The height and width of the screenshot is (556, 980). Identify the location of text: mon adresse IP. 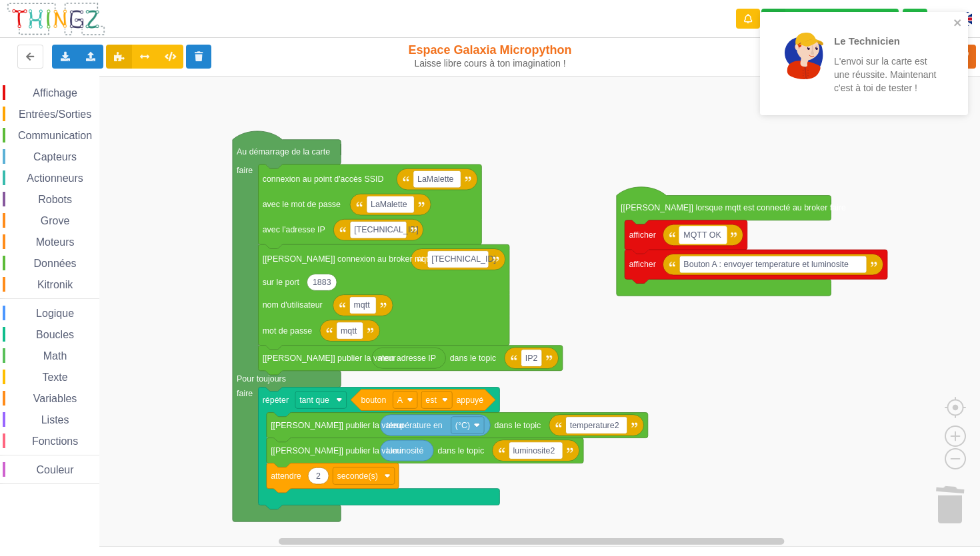
(406, 359).